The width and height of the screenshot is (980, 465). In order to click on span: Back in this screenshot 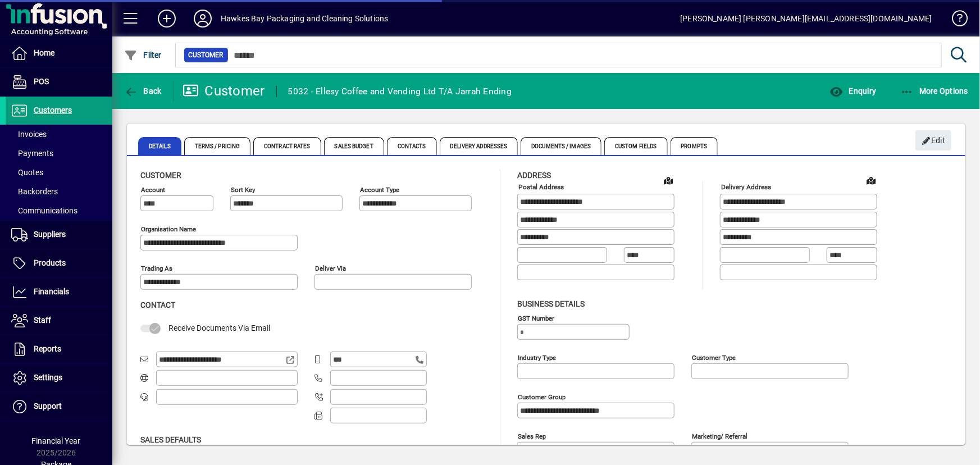, I will do `click(143, 91)`.